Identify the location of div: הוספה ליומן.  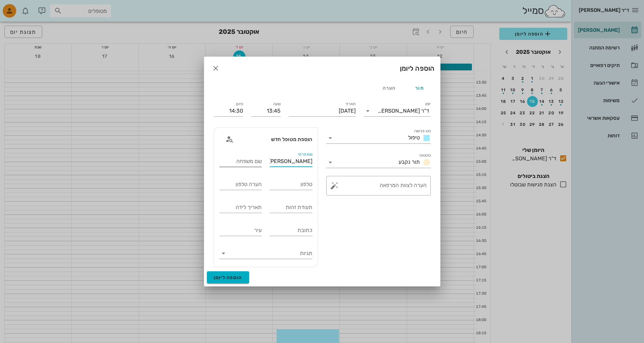
(417, 68).